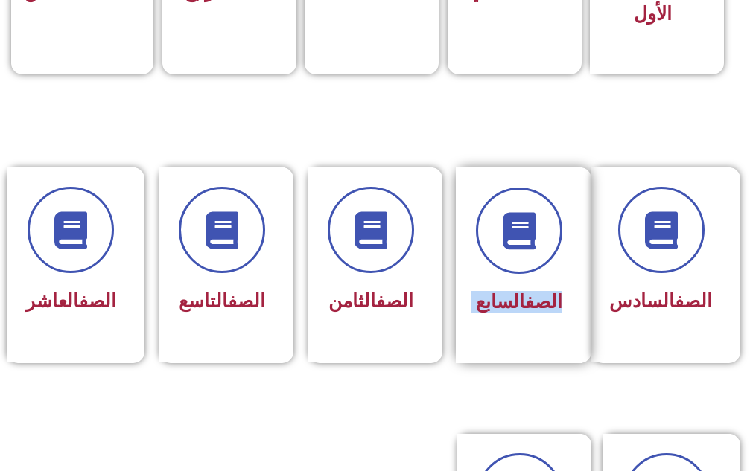 This screenshot has height=471, width=750. Describe the element at coordinates (660, 301) in the screenshot. I see `span: السادس` at that location.